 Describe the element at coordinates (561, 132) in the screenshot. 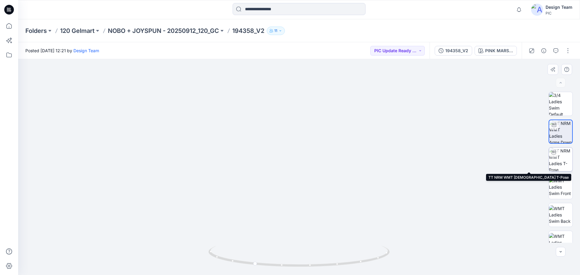

I see `img: TT NRM WMT Ladies Arms Down` at that location.